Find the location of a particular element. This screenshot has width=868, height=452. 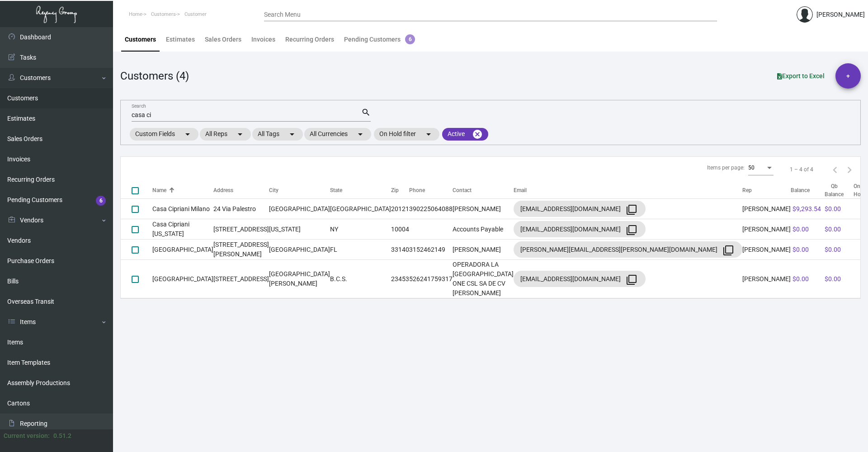

div: Current version: is located at coordinates (27, 436).